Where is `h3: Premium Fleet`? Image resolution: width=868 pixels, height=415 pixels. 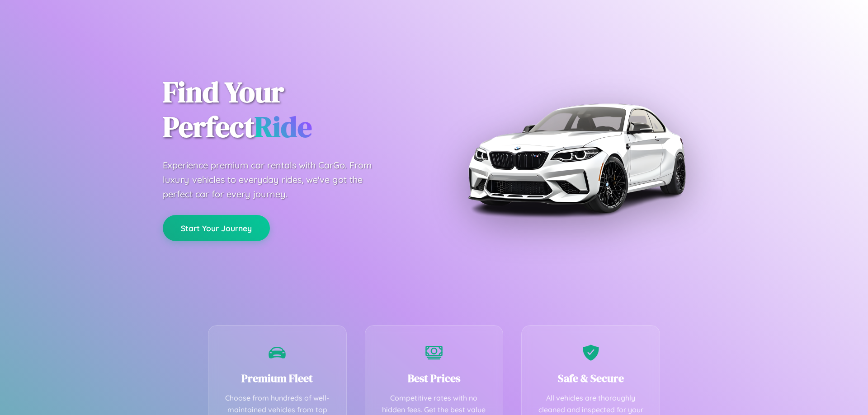
h3: Premium Fleet is located at coordinates (277, 378).